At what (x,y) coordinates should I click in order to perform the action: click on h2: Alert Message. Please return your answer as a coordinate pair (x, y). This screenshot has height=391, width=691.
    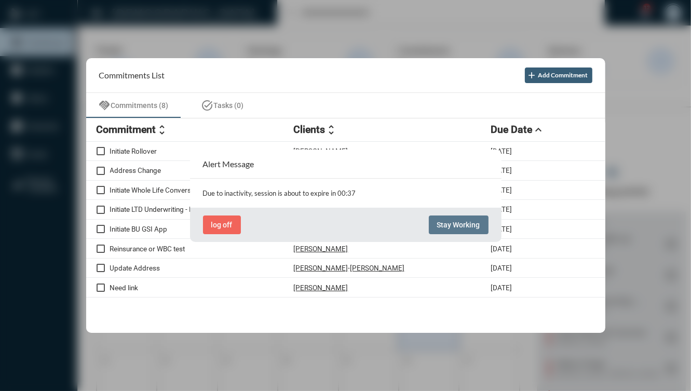
    Looking at the image, I should click on (229, 164).